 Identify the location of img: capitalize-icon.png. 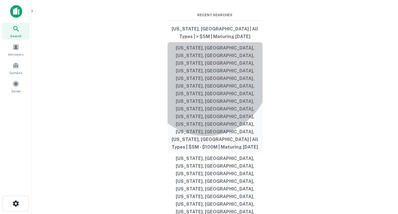
(16, 11).